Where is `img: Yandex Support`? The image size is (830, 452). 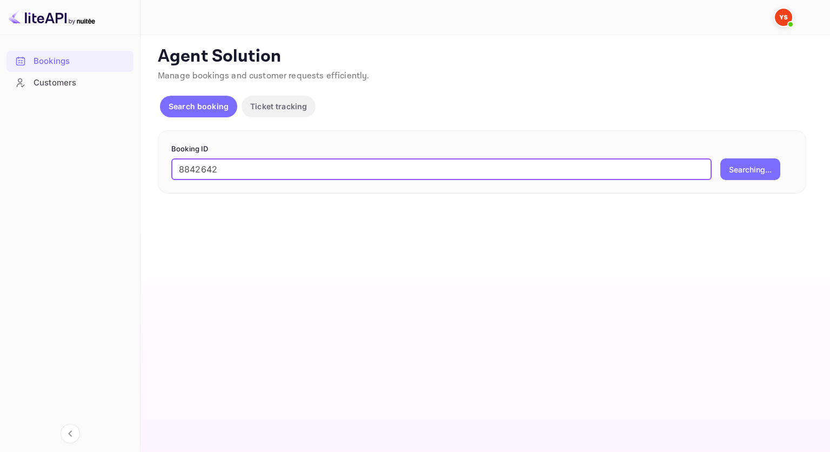
img: Yandex Support is located at coordinates (783, 17).